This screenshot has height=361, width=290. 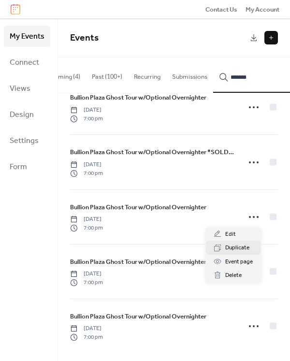 What do you see at coordinates (24, 63) in the screenshot?
I see `span: Connect` at bounding box center [24, 63].